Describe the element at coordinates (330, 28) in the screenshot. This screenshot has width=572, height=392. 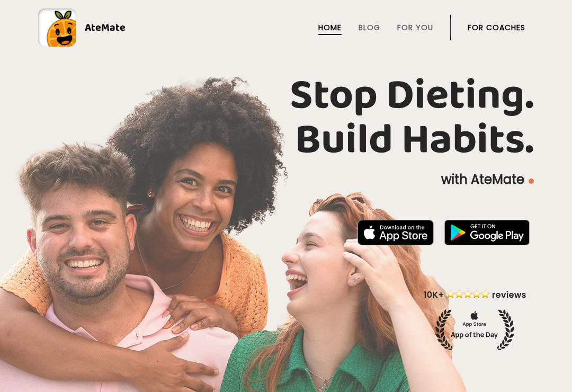
I see `a: Home` at that location.